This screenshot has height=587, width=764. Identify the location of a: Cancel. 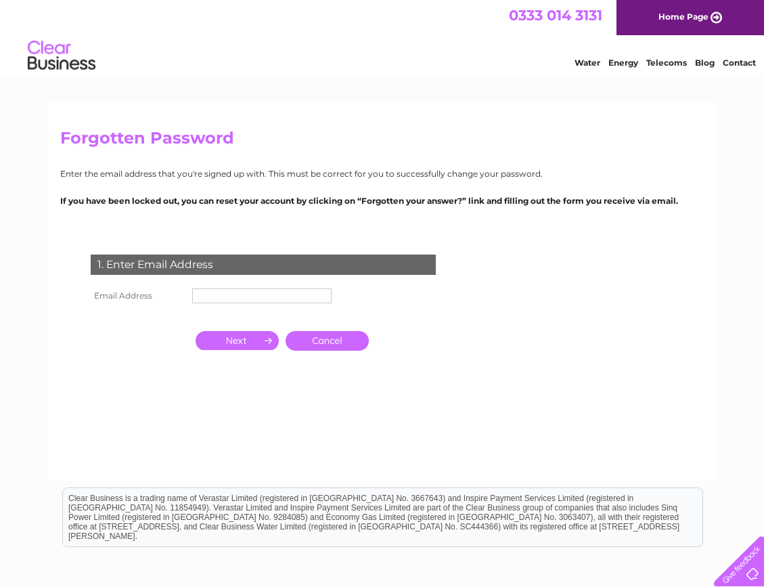
(327, 340).